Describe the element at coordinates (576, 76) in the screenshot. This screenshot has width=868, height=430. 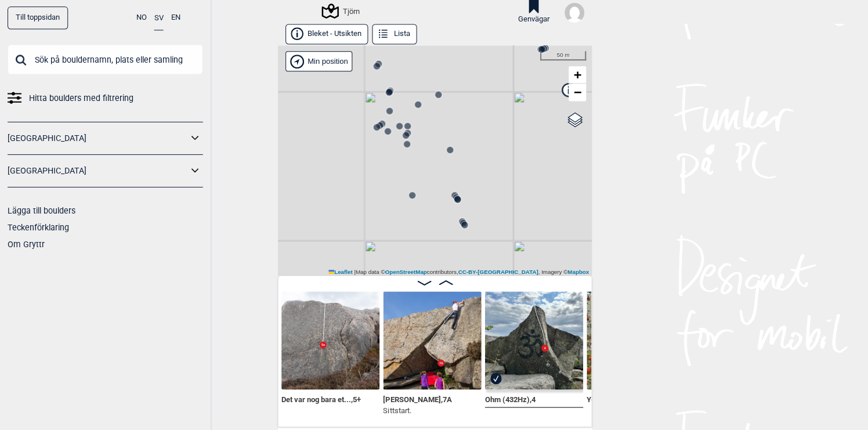
I see `a: Zoom in` at that location.